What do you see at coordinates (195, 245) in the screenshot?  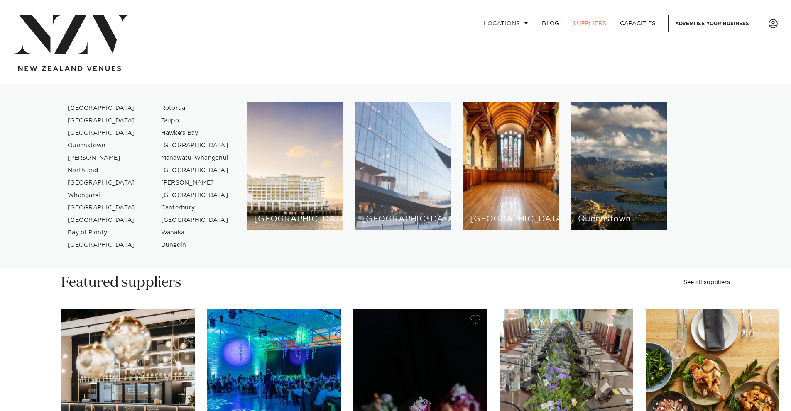 I see `a: Dunedin` at bounding box center [195, 245].